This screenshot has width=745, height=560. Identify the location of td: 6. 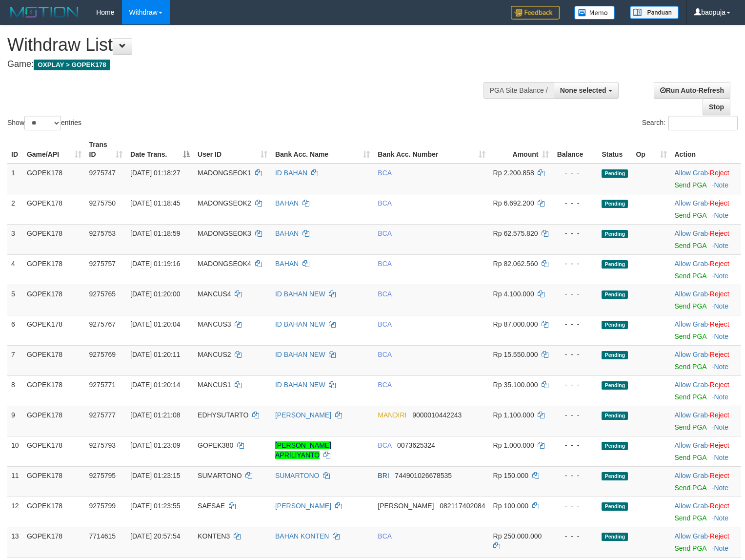
(15, 330).